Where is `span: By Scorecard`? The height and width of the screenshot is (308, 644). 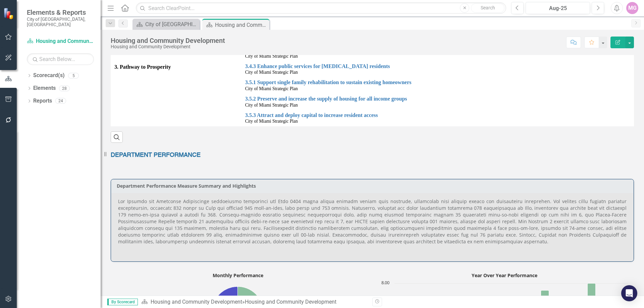
span: By Scorecard is located at coordinates (122, 302).